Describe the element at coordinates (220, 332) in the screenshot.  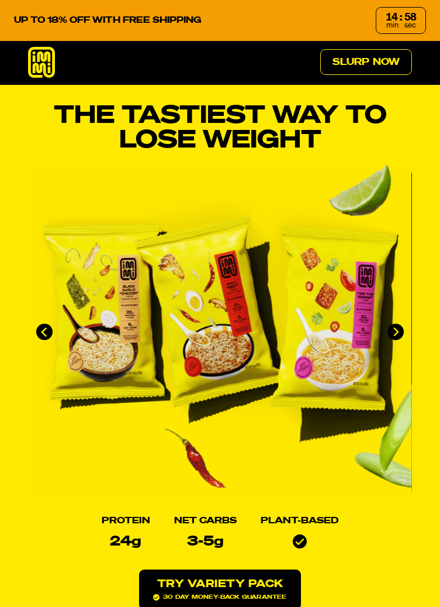
I see `div: immi slideshow` at that location.